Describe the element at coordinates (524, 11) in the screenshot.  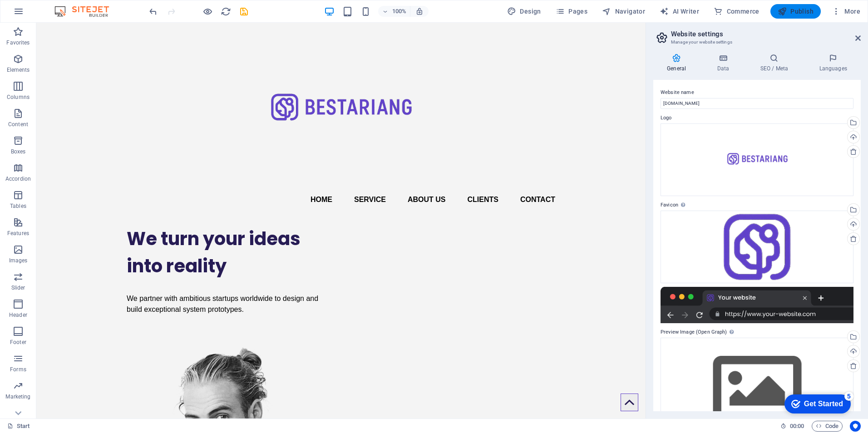
I see `div: Design (Ctrl+Alt+Y)` at that location.